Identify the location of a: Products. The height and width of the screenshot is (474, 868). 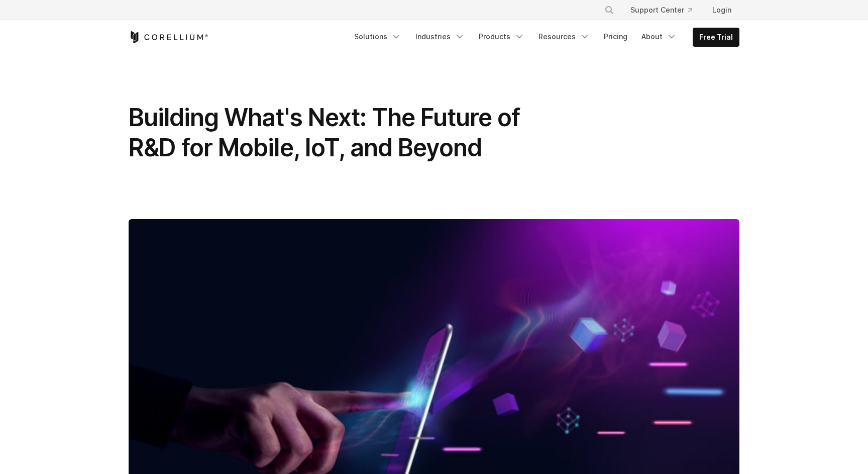
(501, 37).